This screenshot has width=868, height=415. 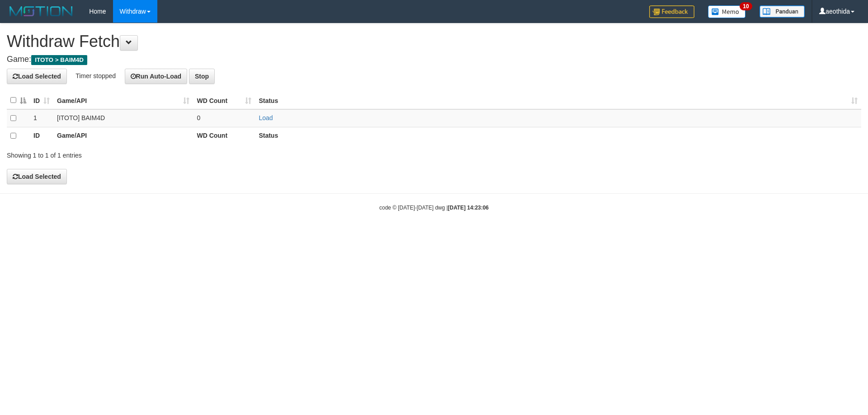 What do you see at coordinates (672, 12) in the screenshot?
I see `img: Feedback.jpg` at bounding box center [672, 12].